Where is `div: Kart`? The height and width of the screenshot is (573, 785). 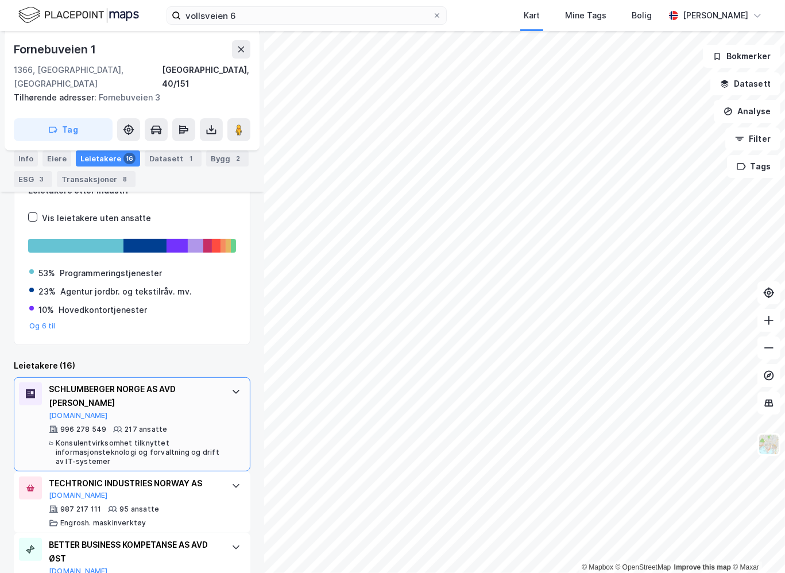 div: Kart is located at coordinates (532, 16).